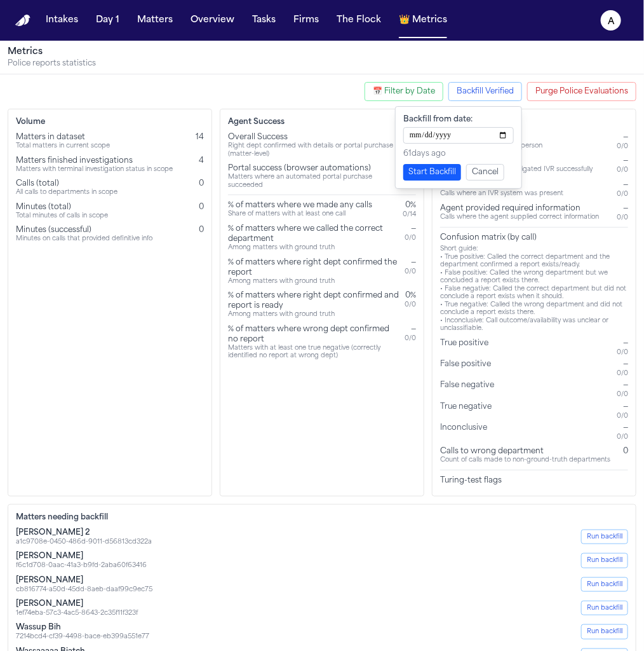  I want to click on button: The Flock, so click(359, 20).